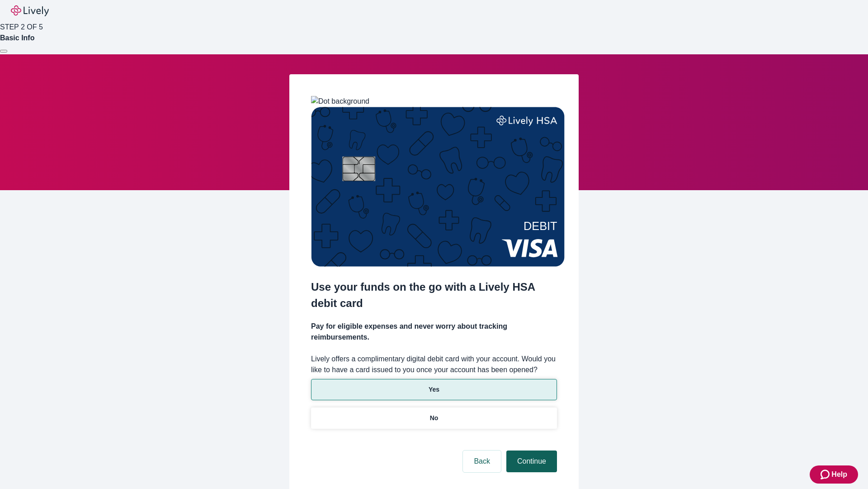 This screenshot has width=868, height=489. What do you see at coordinates (434, 418) in the screenshot?
I see `p: No` at bounding box center [434, 418].